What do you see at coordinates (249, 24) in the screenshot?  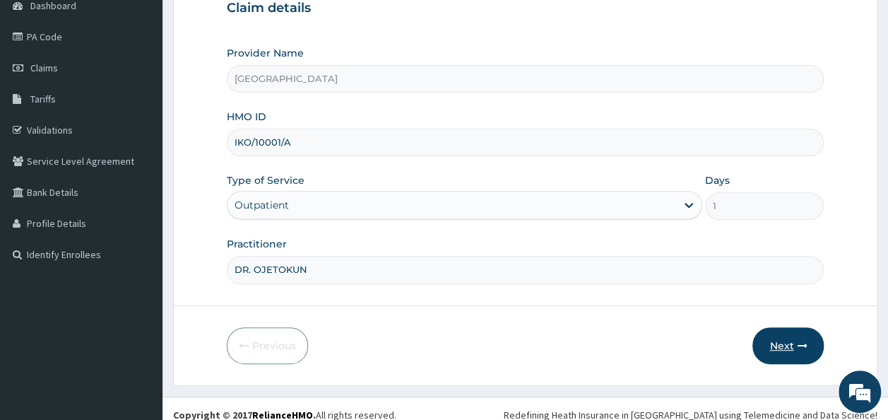 I see `div: Minimize live chat window` at bounding box center [249, 24].